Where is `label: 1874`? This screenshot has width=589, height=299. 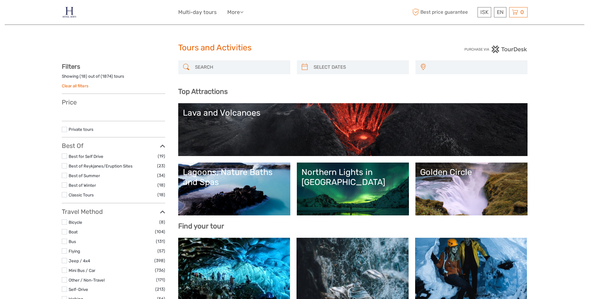 label: 1874 is located at coordinates (107, 76).